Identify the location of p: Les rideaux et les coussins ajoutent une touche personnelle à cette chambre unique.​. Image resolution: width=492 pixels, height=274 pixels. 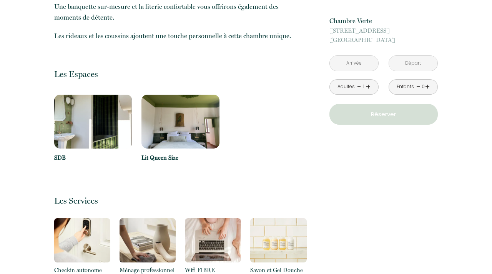
(180, 36).